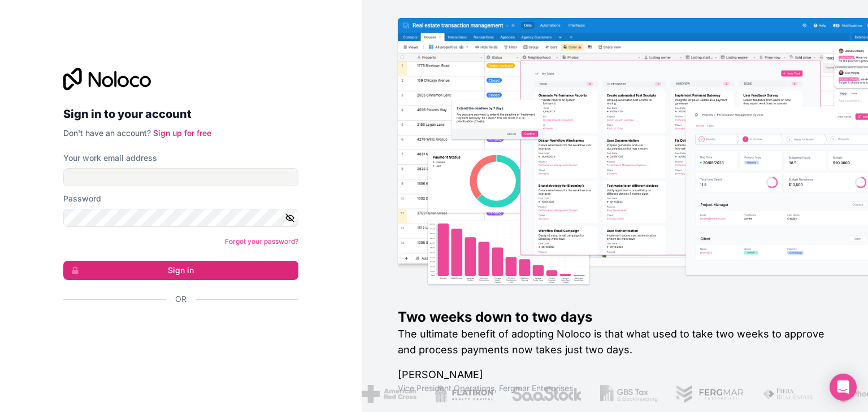 Image resolution: width=868 pixels, height=412 pixels. Describe the element at coordinates (181, 270) in the screenshot. I see `button: Sign in` at that location.